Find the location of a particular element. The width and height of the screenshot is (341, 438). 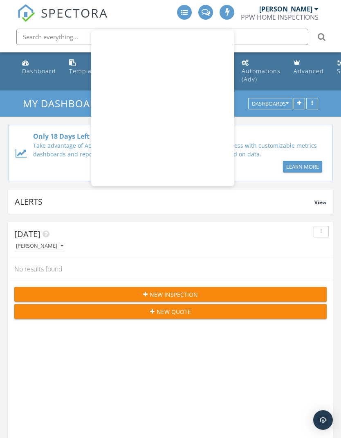

div: Learn More is located at coordinates (303, 167).